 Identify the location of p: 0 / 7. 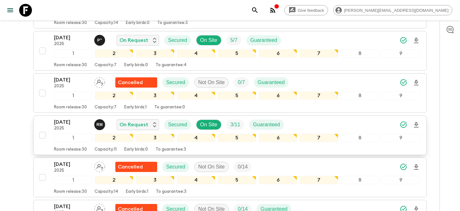
(241, 82).